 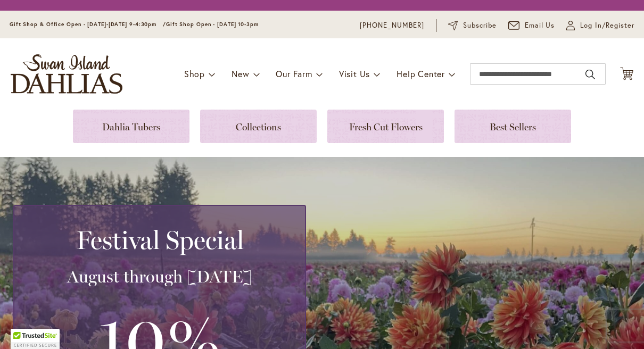 What do you see at coordinates (420, 74) in the screenshot?
I see `span: Help Center` at bounding box center [420, 74].